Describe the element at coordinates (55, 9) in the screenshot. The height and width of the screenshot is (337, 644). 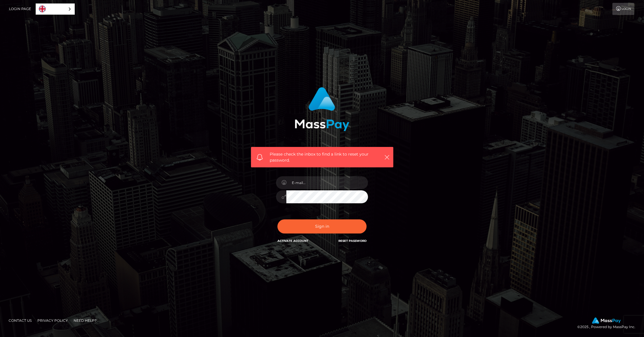
I see `a: English` at that location.